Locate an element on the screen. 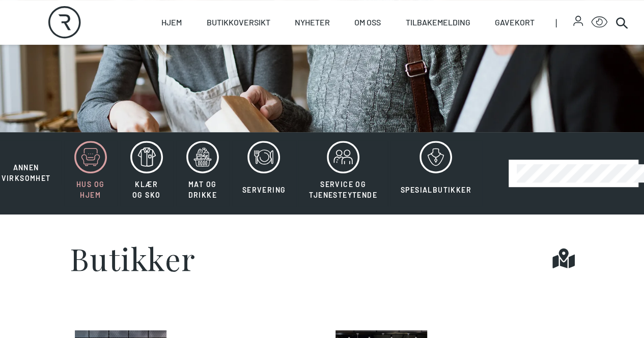 The width and height of the screenshot is (644, 338). button: Hus og hjem is located at coordinates (91, 174).